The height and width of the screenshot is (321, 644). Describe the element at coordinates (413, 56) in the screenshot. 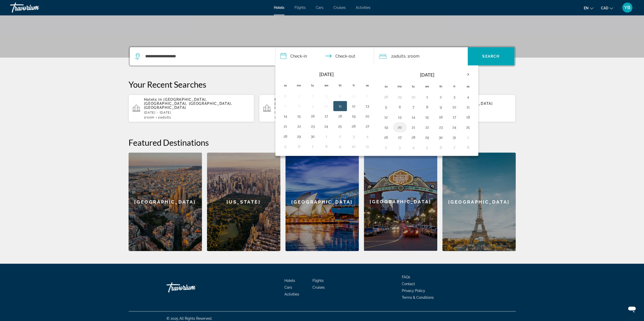

I see `span: , 1` at that location.